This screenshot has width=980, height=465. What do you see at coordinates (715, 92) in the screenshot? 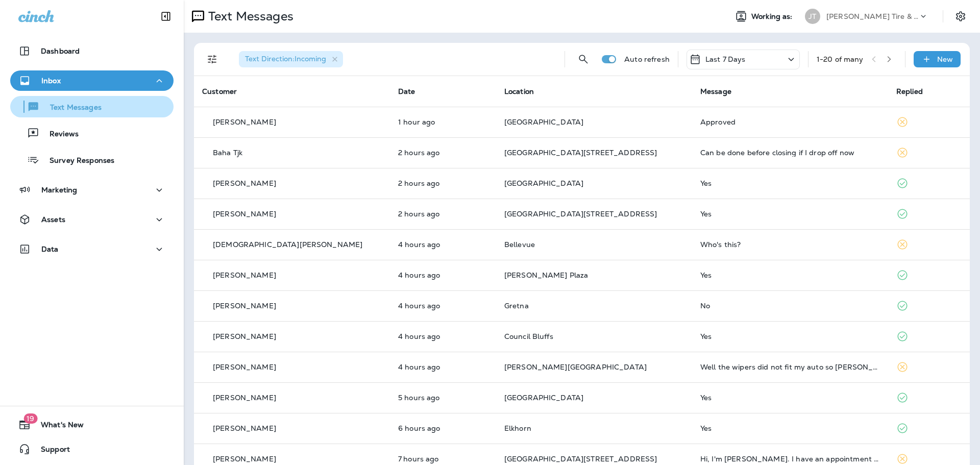
I see `span: Message` at bounding box center [715, 92].